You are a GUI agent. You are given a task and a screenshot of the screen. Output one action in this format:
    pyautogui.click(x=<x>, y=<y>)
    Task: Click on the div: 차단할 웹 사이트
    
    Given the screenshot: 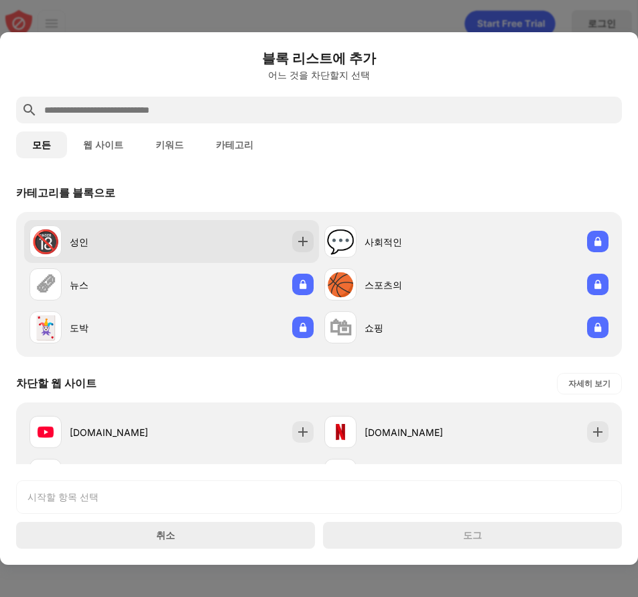 What is the action you would take?
    pyautogui.click(x=56, y=383)
    